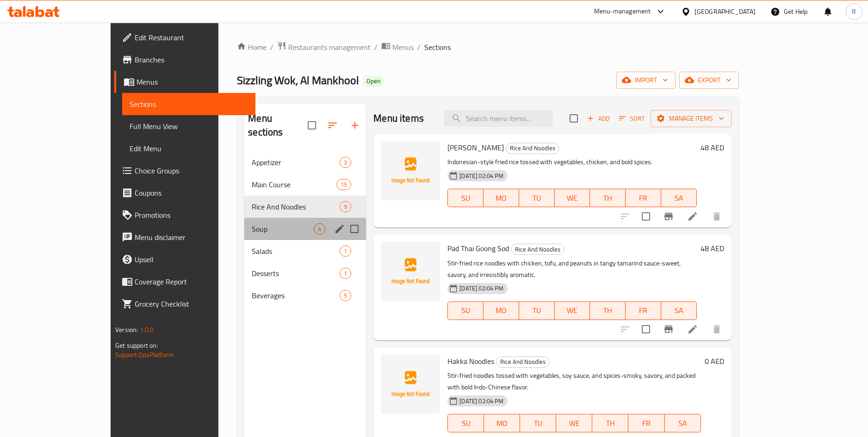 This screenshot has width=868, height=437. I want to click on span: Soup, so click(282, 229).